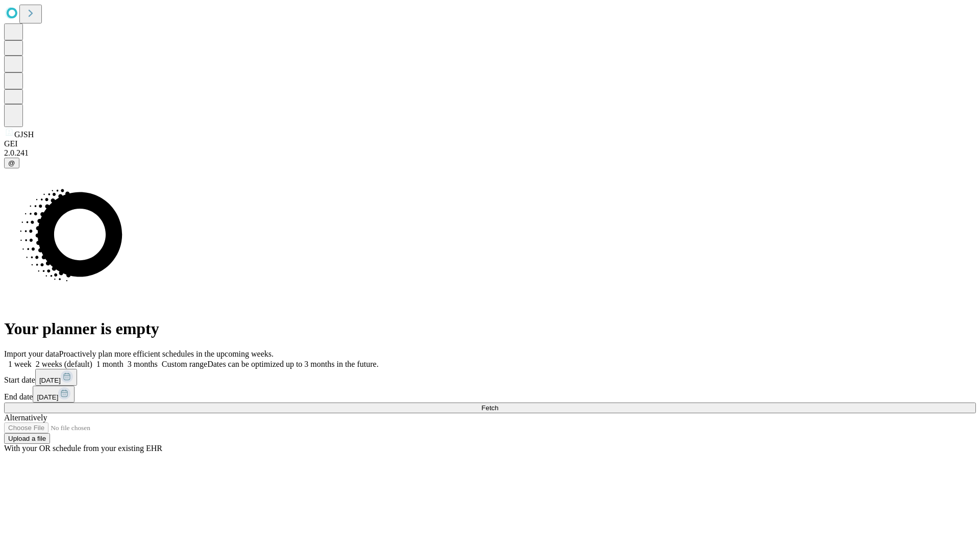 This screenshot has width=980, height=551. Describe the element at coordinates (184, 364) in the screenshot. I see `span: Custom range` at that location.